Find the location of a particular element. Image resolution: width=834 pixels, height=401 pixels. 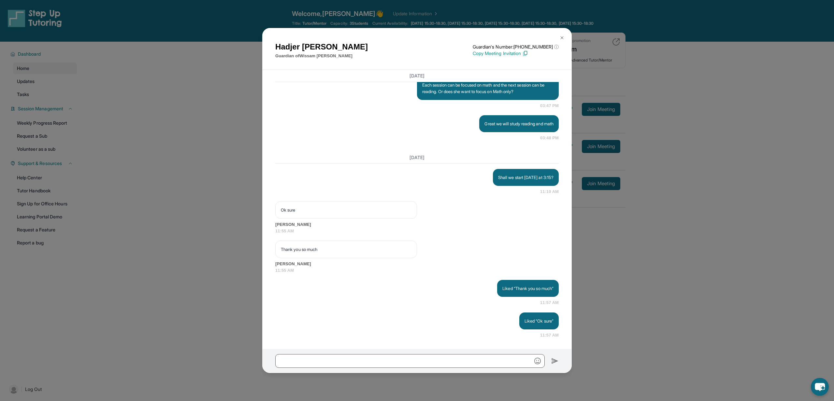

span: 03:48 PM is located at coordinates (549, 138).